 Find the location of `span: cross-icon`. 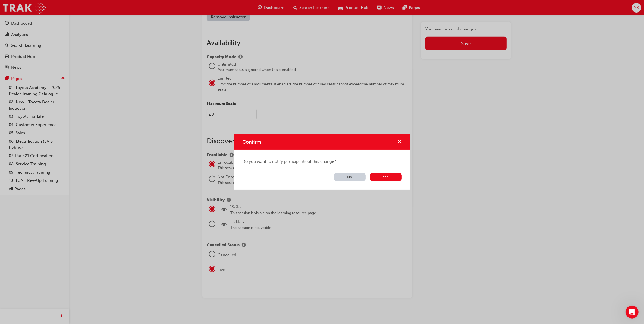

span: cross-icon is located at coordinates (399, 142).